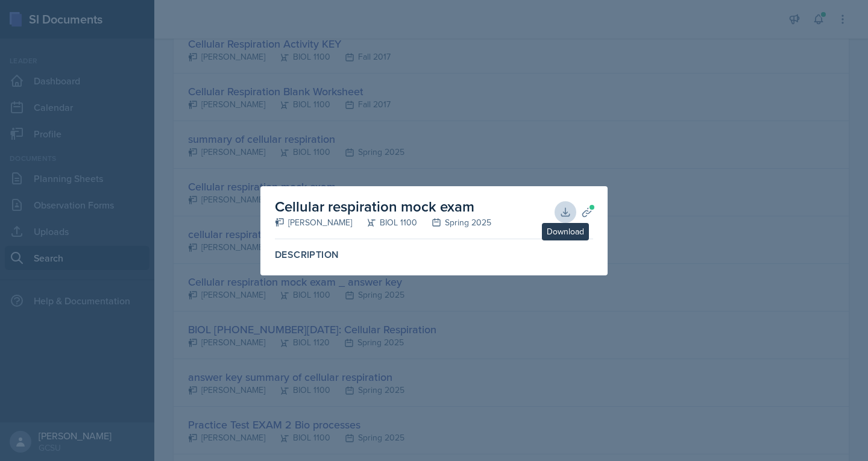 The image size is (868, 461). What do you see at coordinates (454, 222) in the screenshot?
I see `div: Spring 2025` at bounding box center [454, 222].